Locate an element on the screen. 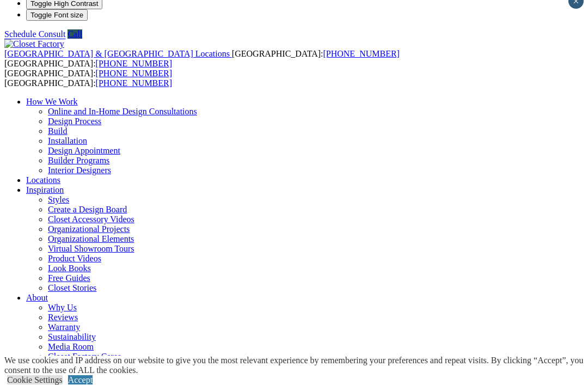 This screenshot has height=385, width=588. a: Free Guides is located at coordinates (69, 278).